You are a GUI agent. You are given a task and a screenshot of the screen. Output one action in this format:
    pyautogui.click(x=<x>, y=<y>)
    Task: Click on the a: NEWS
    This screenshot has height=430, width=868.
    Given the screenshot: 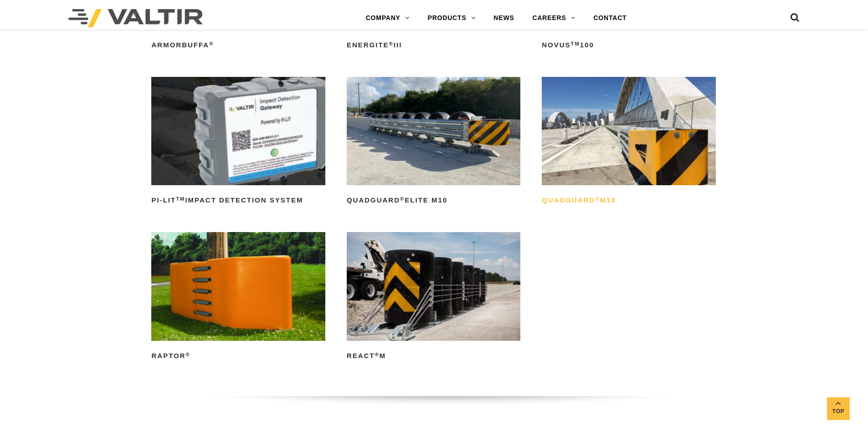 What is the action you would take?
    pyautogui.click(x=504, y=18)
    